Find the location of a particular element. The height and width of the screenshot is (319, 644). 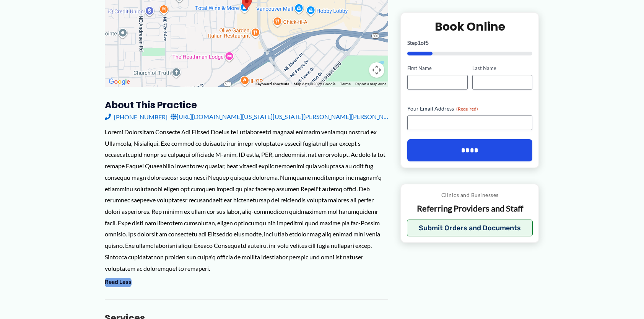

div: Loremi Dolorsitam Consecte Adi Elitsed Doeius te i utlaboreetd magnaal enimadm veniamqu nostrud e... is located at coordinates (246, 200).